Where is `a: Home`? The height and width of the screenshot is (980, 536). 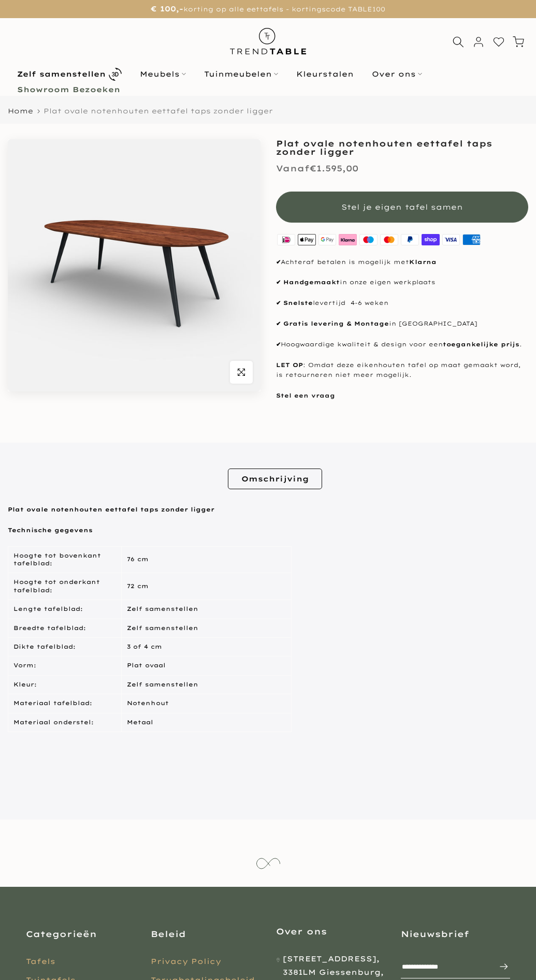
a: Home is located at coordinates (20, 110).